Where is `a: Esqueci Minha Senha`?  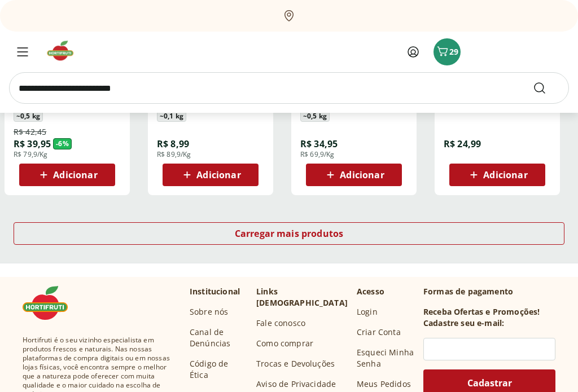
a: Esqueci Minha Senha is located at coordinates (385, 359).